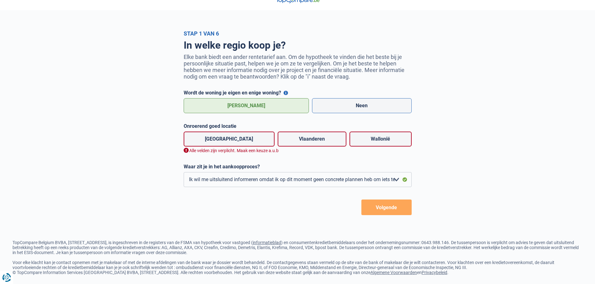 The height and width of the screenshot is (284, 595). I want to click on button: Wordt de woning je eigen en enige woning?, so click(286, 93).